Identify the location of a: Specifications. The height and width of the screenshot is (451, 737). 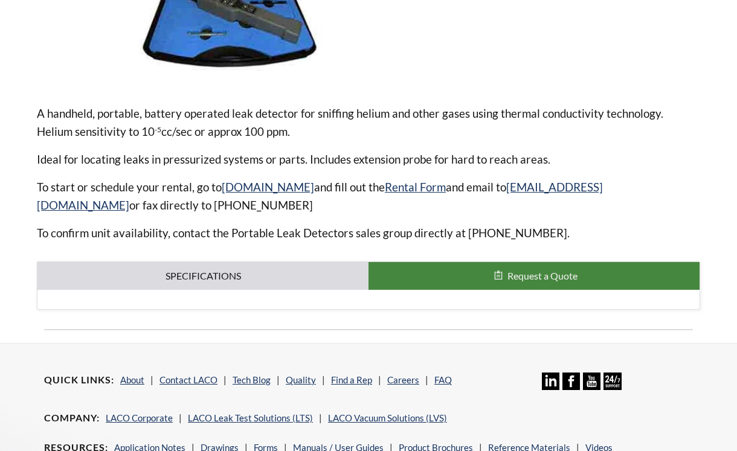
(203, 276).